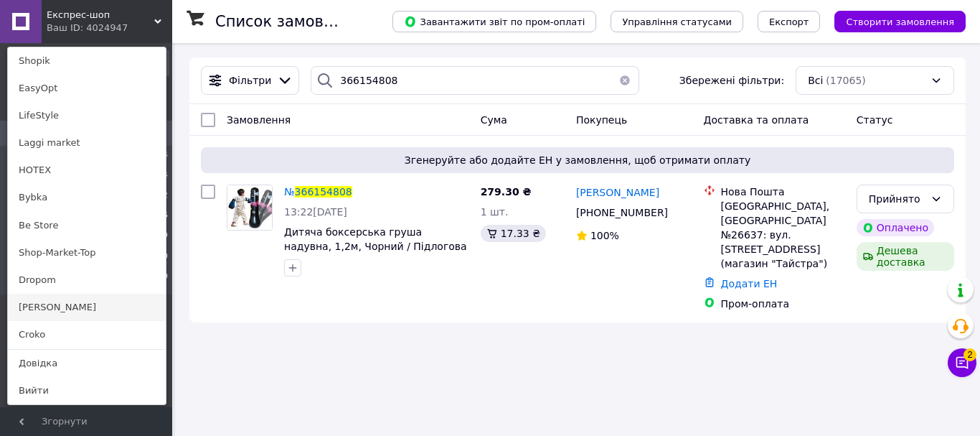 This screenshot has width=980, height=436. Describe the element at coordinates (87, 280) in the screenshot. I see `a: Dropom` at that location.